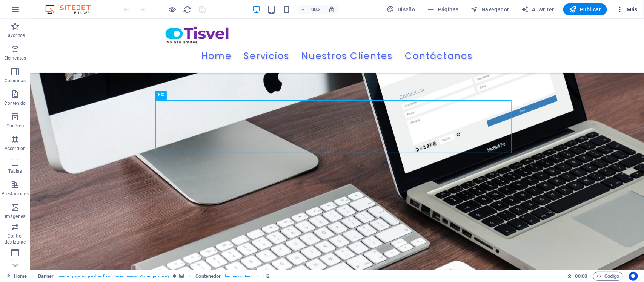  What do you see at coordinates (577, 277) in the screenshot?
I see `h6: Tiempo de la sesión` at bounding box center [577, 277].